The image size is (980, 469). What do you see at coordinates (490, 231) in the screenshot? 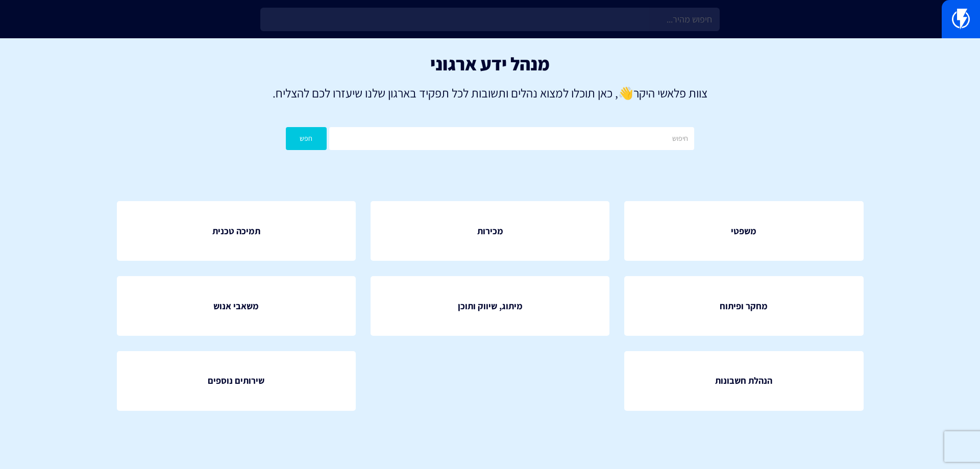
I see `a: מכירות` at bounding box center [490, 231].